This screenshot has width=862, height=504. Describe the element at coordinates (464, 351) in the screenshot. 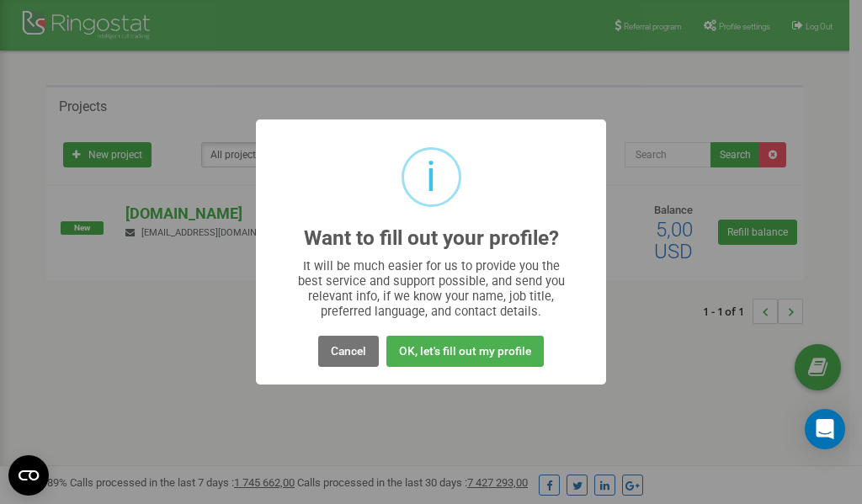

I see `button: OK, let's fill out my profile` at that location.